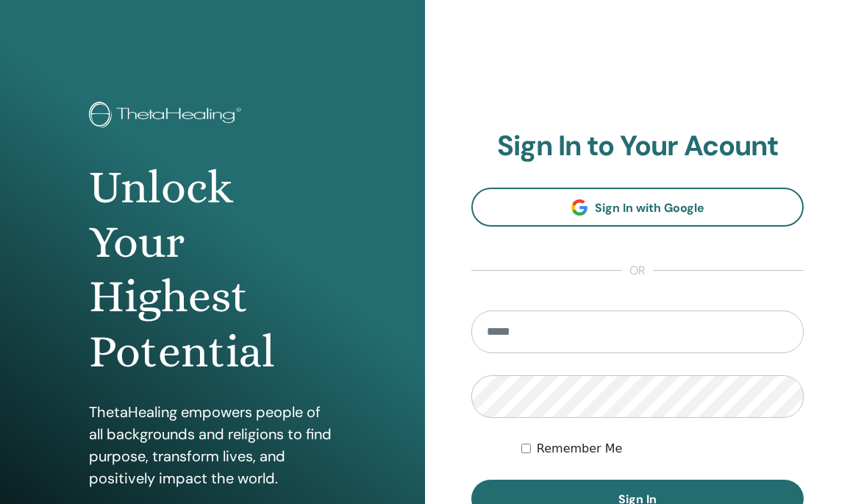  I want to click on label: Remember Me, so click(580, 448).